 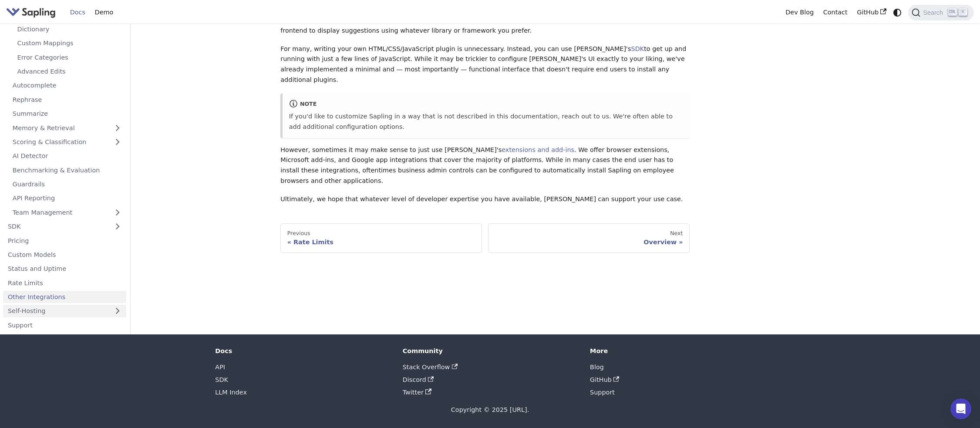 What do you see at coordinates (67, 128) in the screenshot?
I see `a: Memory & Retrieval` at bounding box center [67, 128].